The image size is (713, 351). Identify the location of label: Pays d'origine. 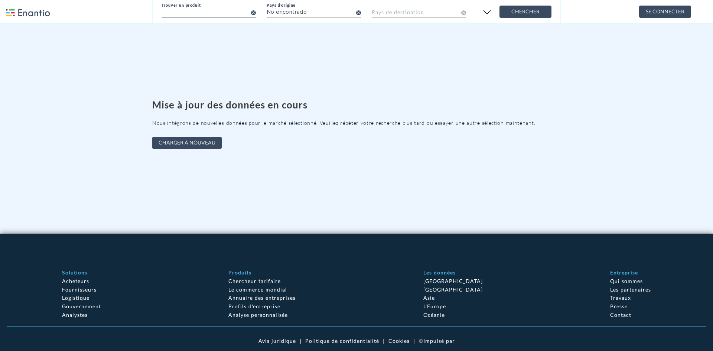
(281, 5).